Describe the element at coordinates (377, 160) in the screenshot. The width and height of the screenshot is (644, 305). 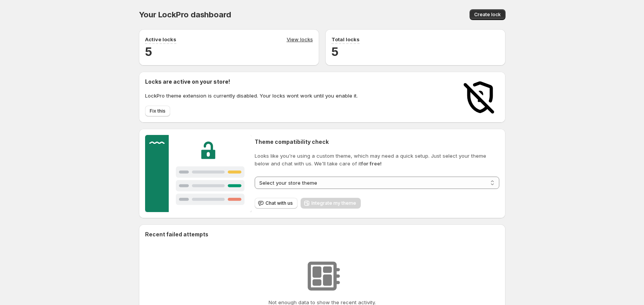
I see `p: Looks like you're using a custom theme, which may need a quick setup. Just select your theme belo...` at that location.